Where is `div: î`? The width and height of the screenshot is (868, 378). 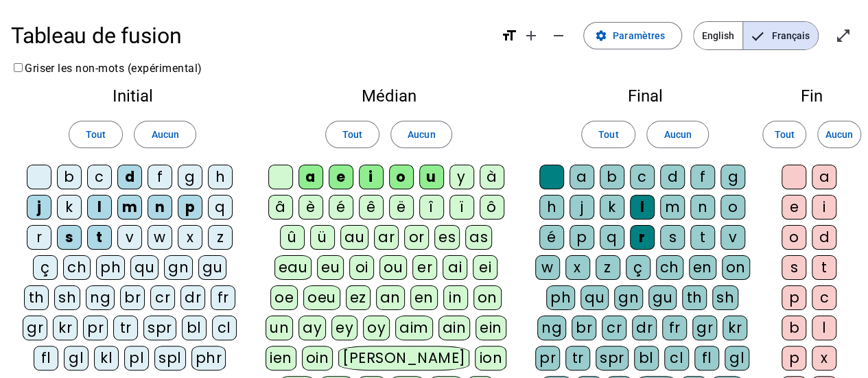
div: î is located at coordinates (432, 208).